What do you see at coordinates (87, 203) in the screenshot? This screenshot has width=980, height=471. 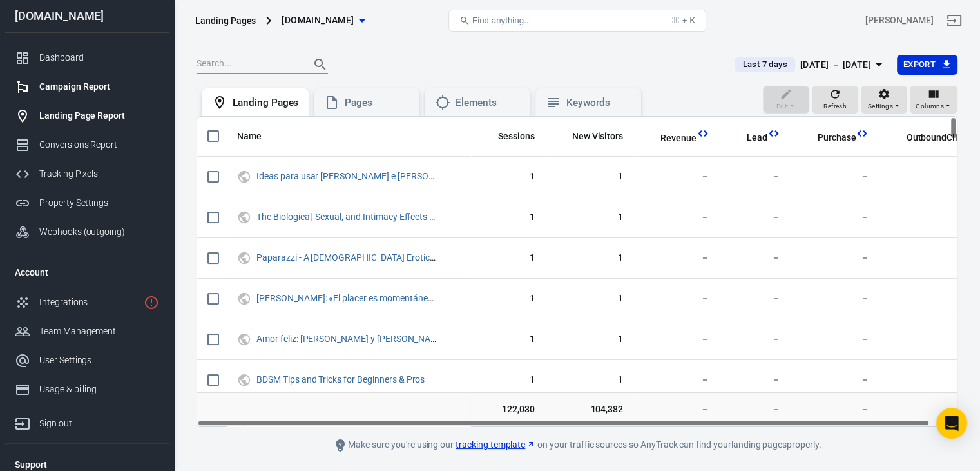 I see `a: Property Settings` at bounding box center [87, 203].